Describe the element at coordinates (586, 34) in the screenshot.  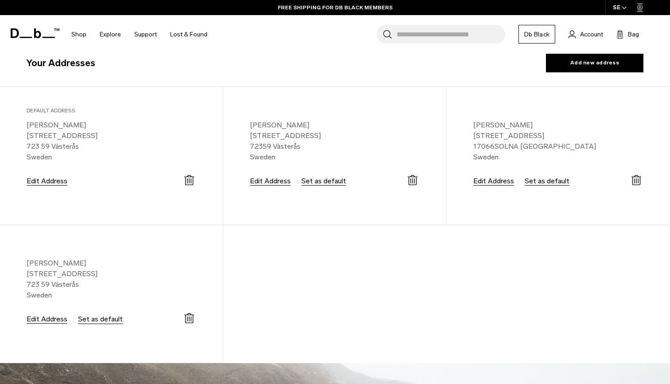
I see `a: Account` at that location.